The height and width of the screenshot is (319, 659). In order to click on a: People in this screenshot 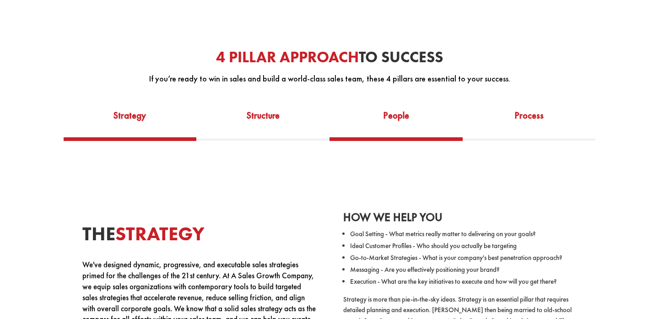, I will do `click(396, 121)`.